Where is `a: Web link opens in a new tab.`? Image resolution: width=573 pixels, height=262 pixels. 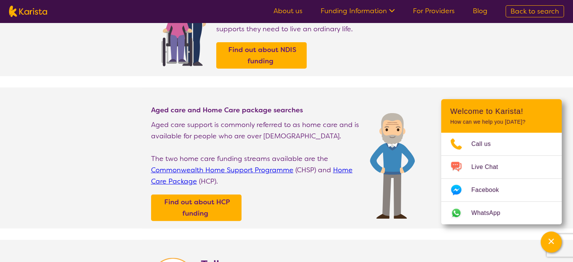 a: Web link opens in a new tab. is located at coordinates (501, 213).